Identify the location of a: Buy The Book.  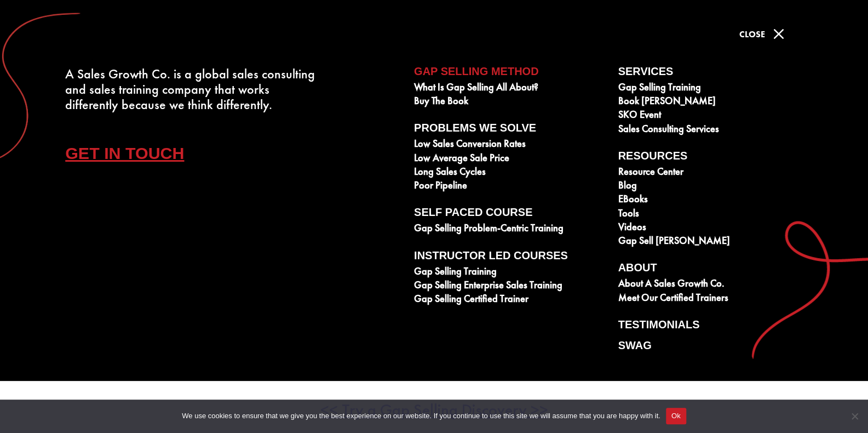
(509, 102).